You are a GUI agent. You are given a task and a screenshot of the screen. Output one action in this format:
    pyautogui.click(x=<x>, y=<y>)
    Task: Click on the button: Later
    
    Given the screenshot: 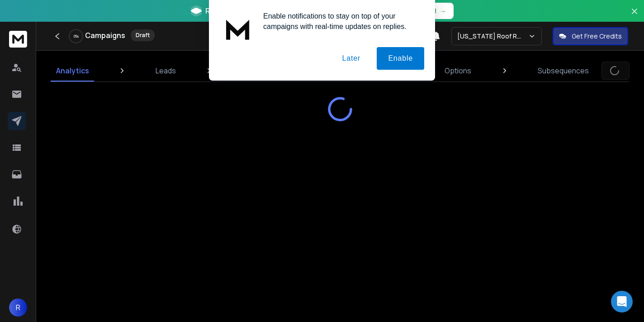 What is the action you would take?
    pyautogui.click(x=351, y=59)
    